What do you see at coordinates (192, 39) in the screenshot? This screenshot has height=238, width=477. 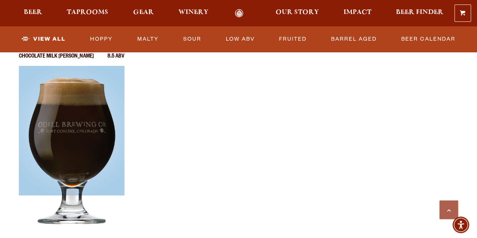 I see `a: Sour` at bounding box center [192, 39].